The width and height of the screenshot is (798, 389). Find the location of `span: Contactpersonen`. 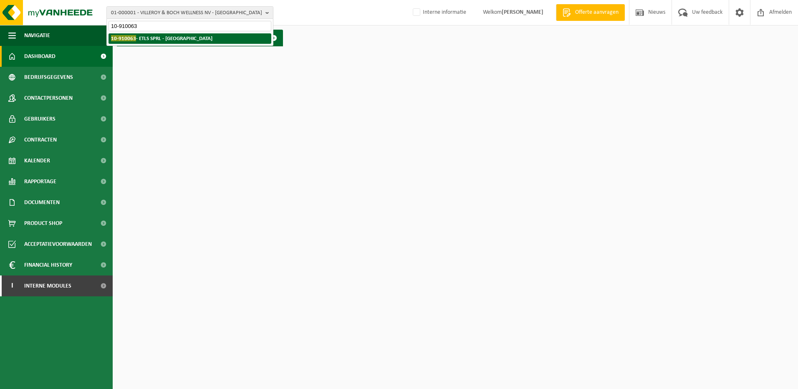

span: Contactpersonen is located at coordinates (48, 98).